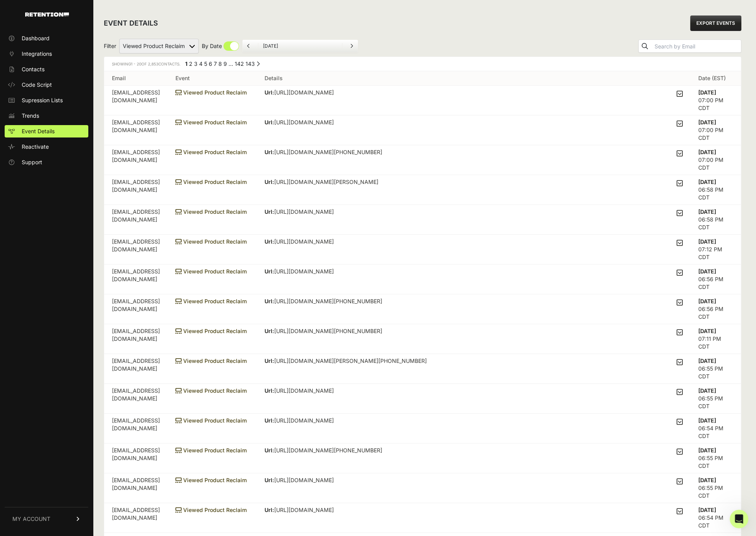 This screenshot has width=756, height=536. I want to click on span: Supression Lists, so click(42, 100).